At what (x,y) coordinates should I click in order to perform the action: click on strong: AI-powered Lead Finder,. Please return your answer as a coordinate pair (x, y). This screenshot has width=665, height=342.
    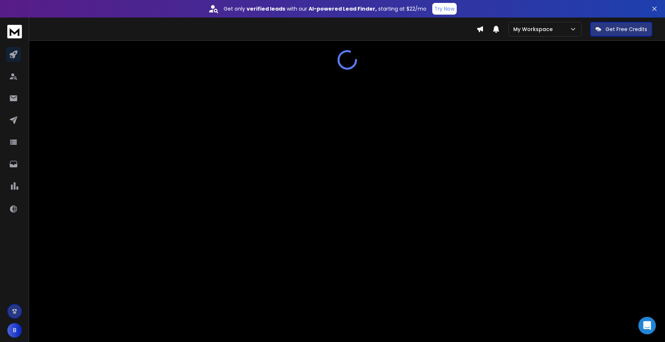
    Looking at the image, I should click on (343, 9).